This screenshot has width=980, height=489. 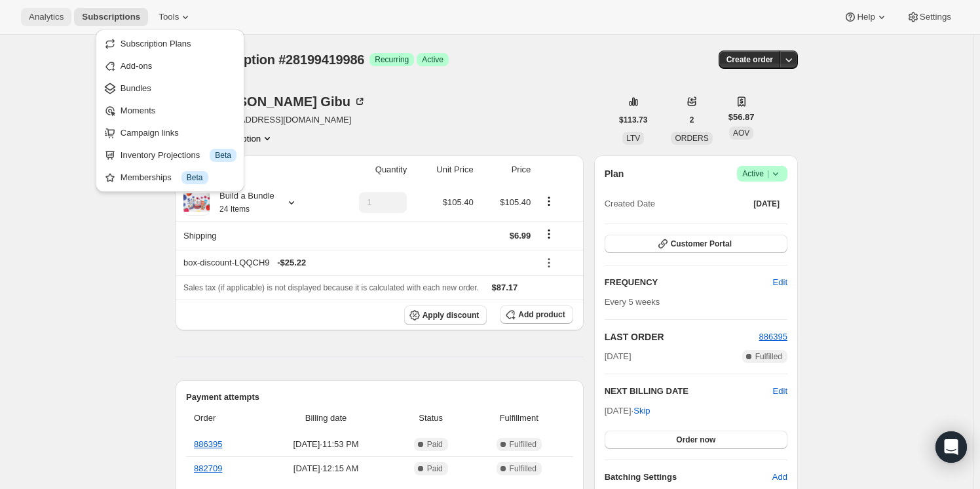 I want to click on h2: LAST ORDER, so click(x=682, y=337).